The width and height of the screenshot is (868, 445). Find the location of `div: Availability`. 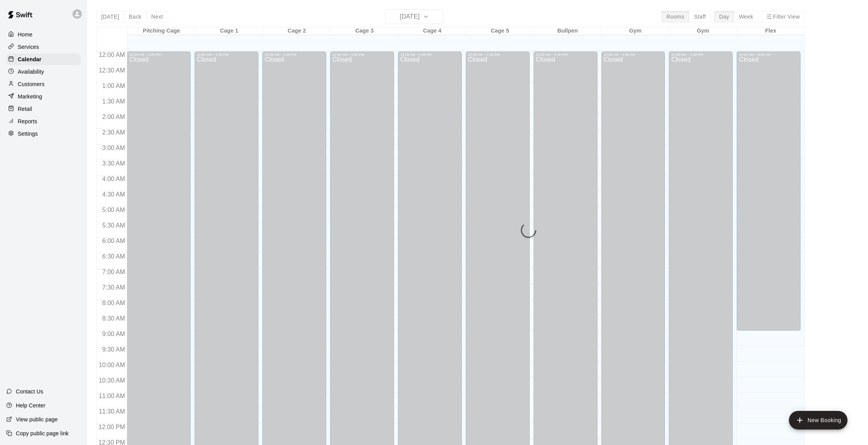

div: Availability is located at coordinates (43, 72).